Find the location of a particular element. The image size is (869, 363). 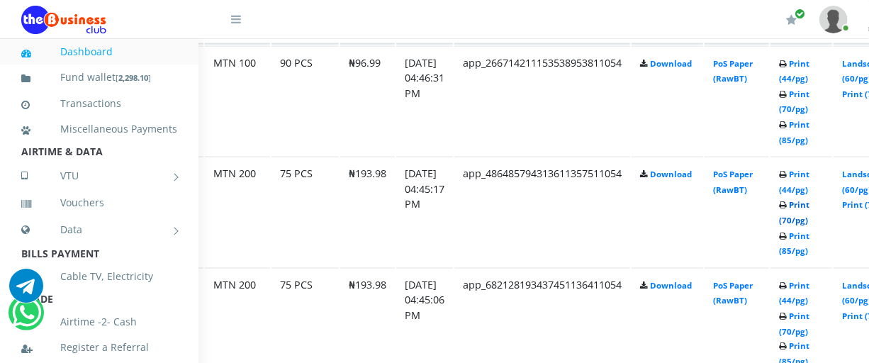

a: Fund wallet[2,298.10] is located at coordinates (99, 77).